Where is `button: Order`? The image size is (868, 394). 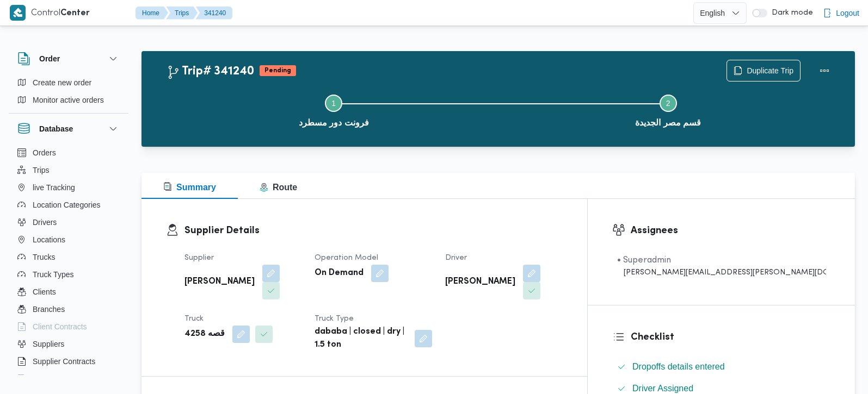
button: Order is located at coordinates (68, 59).